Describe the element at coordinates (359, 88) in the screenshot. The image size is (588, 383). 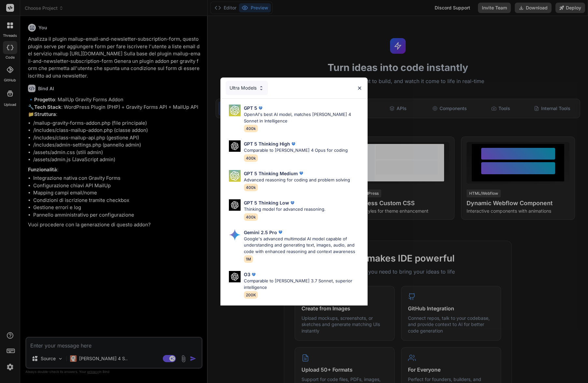
I see `img: close` at that location.